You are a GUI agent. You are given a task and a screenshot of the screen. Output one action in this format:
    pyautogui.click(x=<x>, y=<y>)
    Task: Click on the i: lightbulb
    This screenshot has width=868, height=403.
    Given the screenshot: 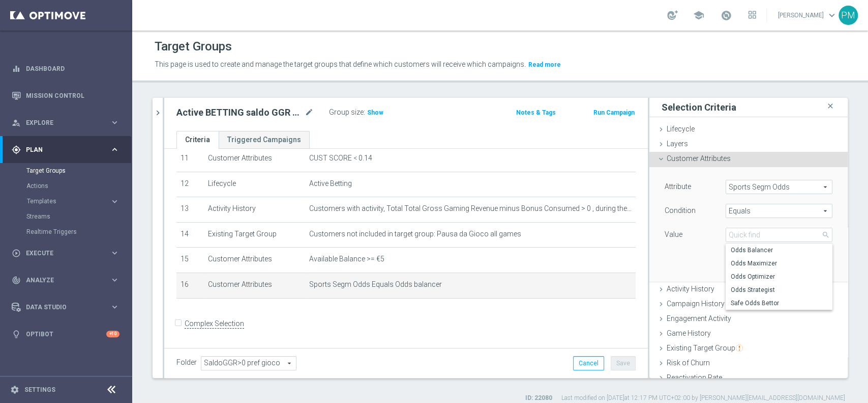 What is the action you would take?
    pyautogui.click(x=16, y=334)
    